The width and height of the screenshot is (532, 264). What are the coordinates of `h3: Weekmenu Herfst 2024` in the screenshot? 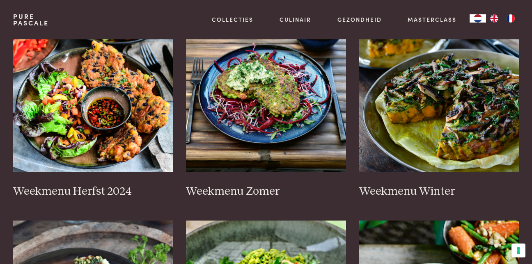 It's located at (93, 192).